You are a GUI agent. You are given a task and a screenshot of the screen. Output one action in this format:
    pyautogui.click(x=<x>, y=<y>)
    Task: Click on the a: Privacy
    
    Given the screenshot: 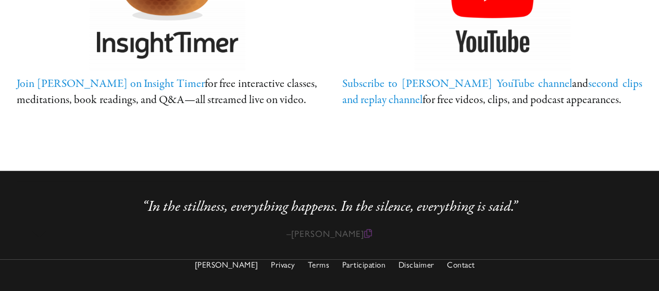 What is the action you would take?
    pyautogui.click(x=283, y=265)
    